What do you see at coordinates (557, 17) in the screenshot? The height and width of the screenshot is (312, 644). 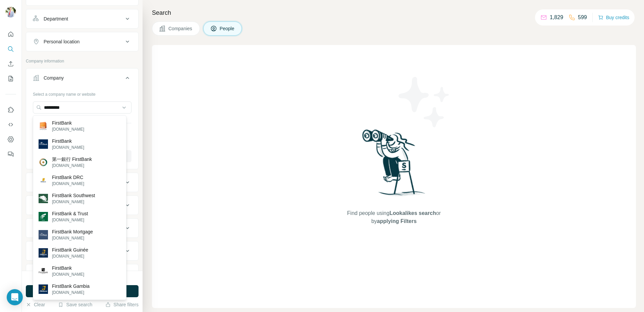 I see `p: 1,829` at bounding box center [557, 17].